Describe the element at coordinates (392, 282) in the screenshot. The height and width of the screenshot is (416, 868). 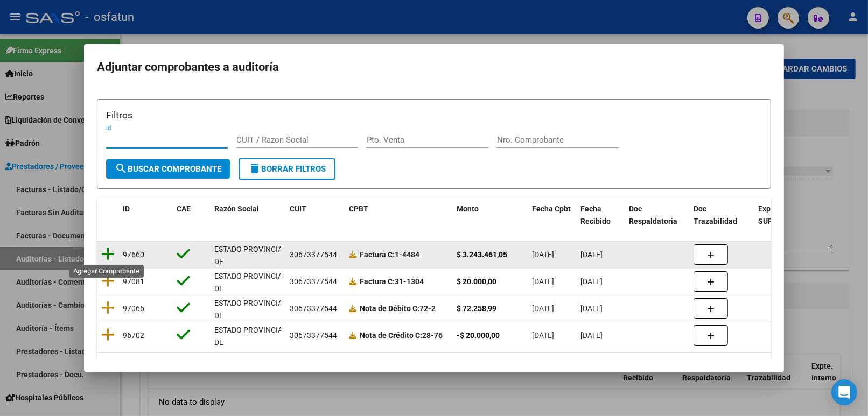
I see `strong: 31-1304` at that location.